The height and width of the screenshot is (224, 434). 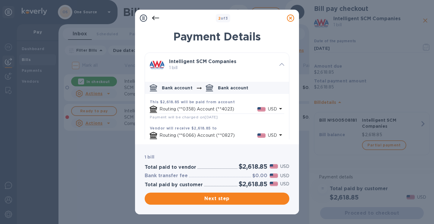 I want to click on p: Routing (**6066) Account (**0827), so click(x=208, y=135).